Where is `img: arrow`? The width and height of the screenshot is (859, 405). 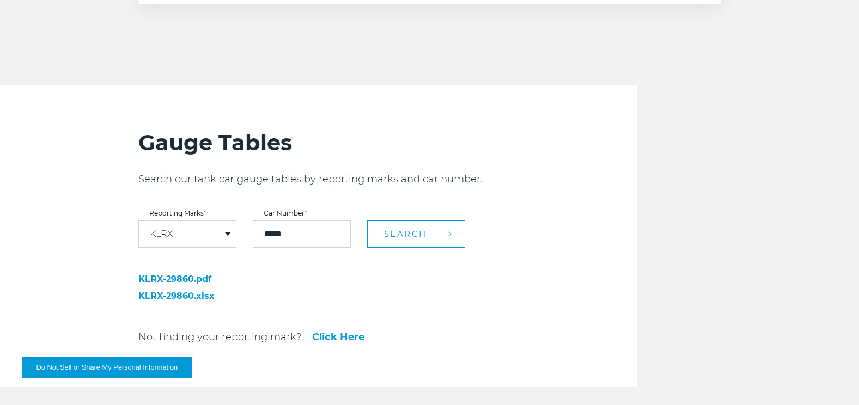
img: arrow is located at coordinates (449, 234).